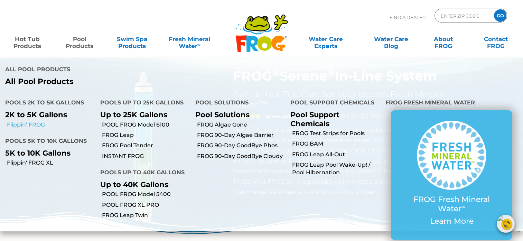 This screenshot has height=241, width=523. Describe the element at coordinates (131, 70) in the screenshot. I see `h4: All Pool Products` at that location.